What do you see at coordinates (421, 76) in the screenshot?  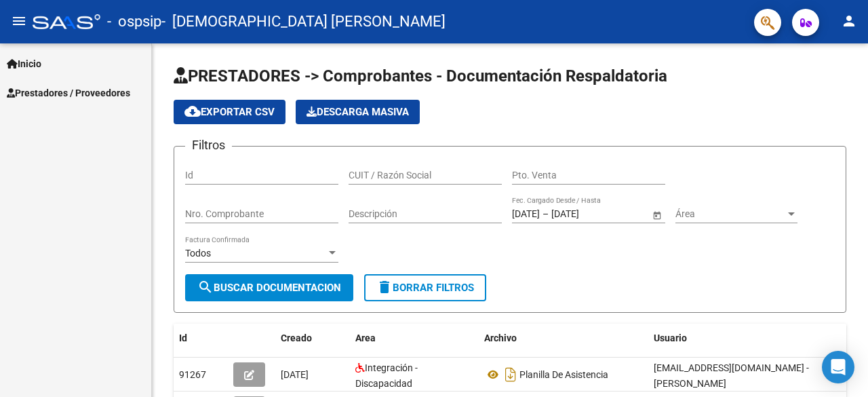 I see `span: PRESTADORES -> Comprobantes - Documentación Respaldatoria` at bounding box center [421, 76].